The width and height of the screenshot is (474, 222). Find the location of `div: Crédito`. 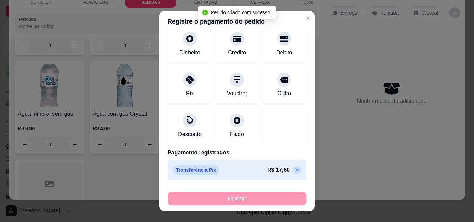

div: Crédito is located at coordinates (237, 53).